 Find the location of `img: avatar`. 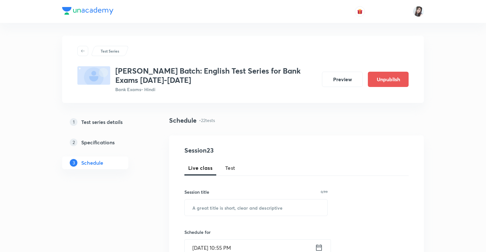

img: avatar is located at coordinates (360, 11).